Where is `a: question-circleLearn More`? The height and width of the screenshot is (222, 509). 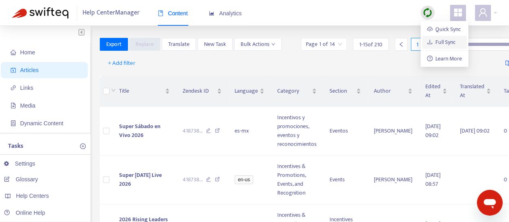
a: question-circleLearn More is located at coordinates (444, 58).